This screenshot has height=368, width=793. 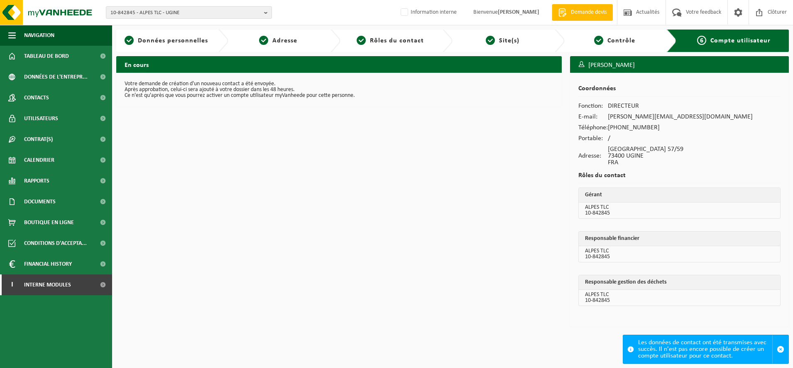 I want to click on span: I, so click(x=12, y=285).